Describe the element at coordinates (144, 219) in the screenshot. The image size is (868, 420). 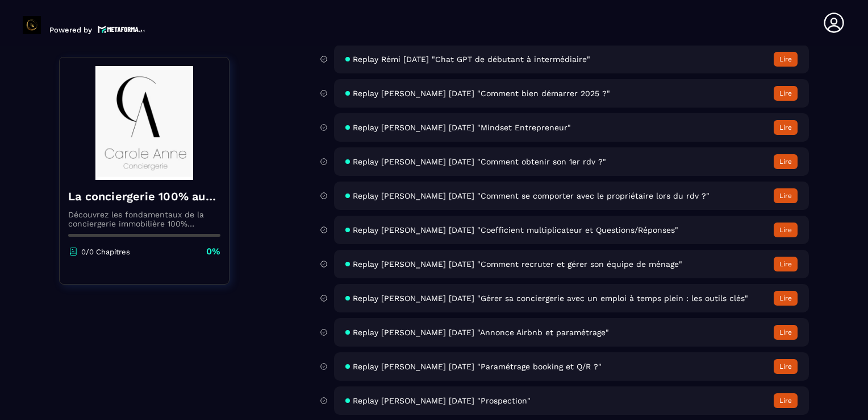
I see `p: Découvrez les fondamentaux de la conciergerie immobilière 100% automatisée. Cette formation est c...` at that location.